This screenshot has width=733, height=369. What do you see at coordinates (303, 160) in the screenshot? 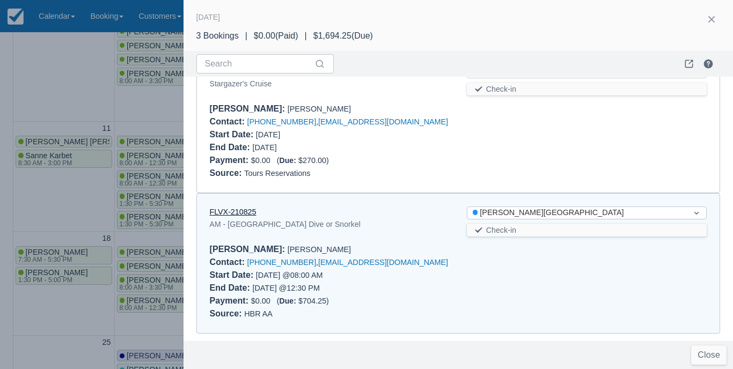
I see `span: ( $270.00 )` at bounding box center [303, 160].